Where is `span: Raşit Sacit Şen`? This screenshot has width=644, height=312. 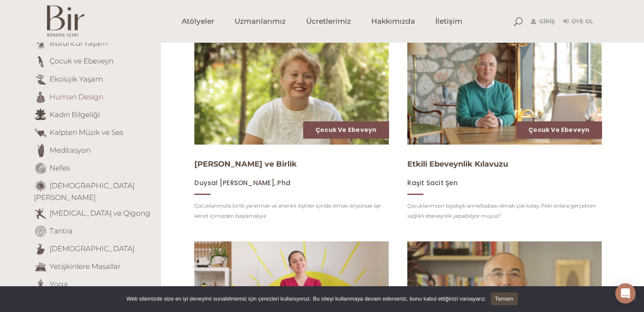 span: Raşit Sacit Şen is located at coordinates (432, 183).